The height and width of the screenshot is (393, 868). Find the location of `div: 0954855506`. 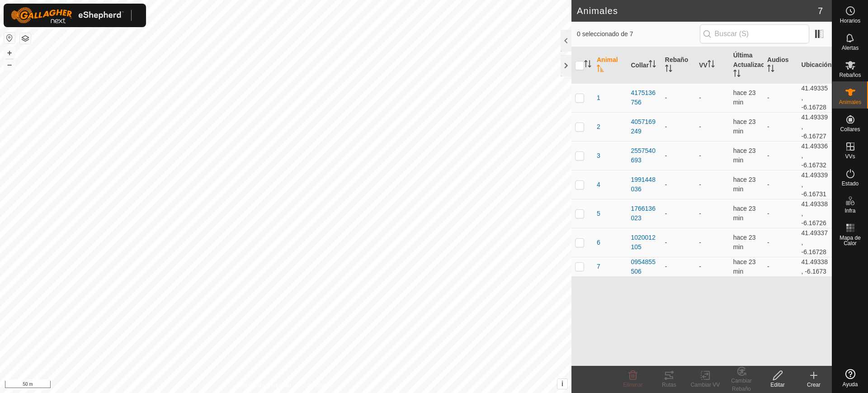

div: 0954855506 is located at coordinates (644, 267).